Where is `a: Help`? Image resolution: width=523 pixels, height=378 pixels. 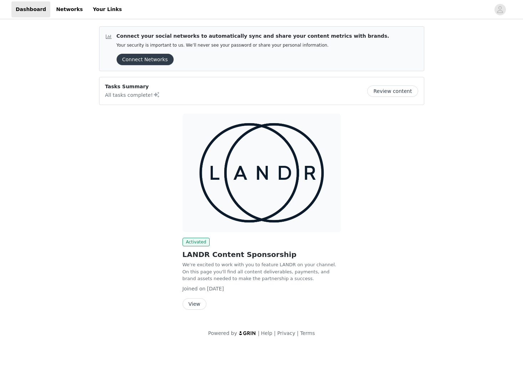 a: Help is located at coordinates (267, 334).